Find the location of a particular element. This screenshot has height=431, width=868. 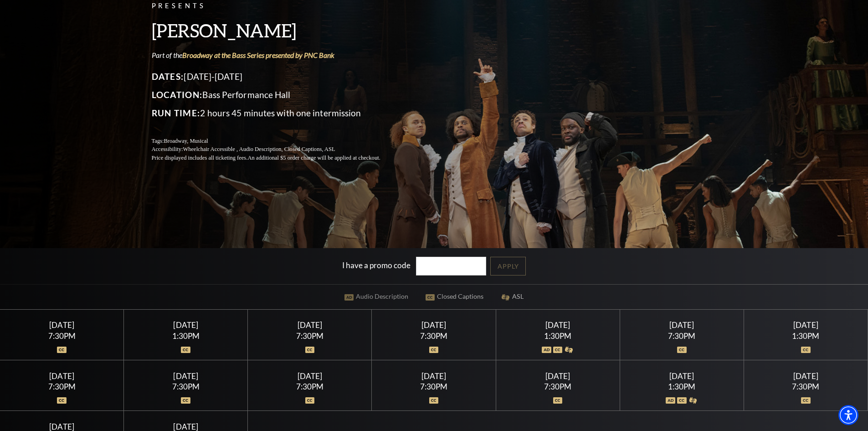

p: Accessibility: is located at coordinates (277, 149).